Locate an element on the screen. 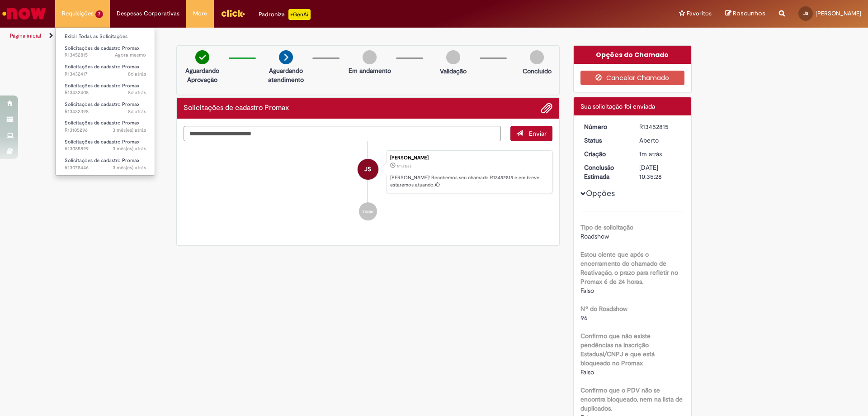 This screenshot has width=868, height=416. img: click_logo_yellow_360x200.png is located at coordinates (233, 13).